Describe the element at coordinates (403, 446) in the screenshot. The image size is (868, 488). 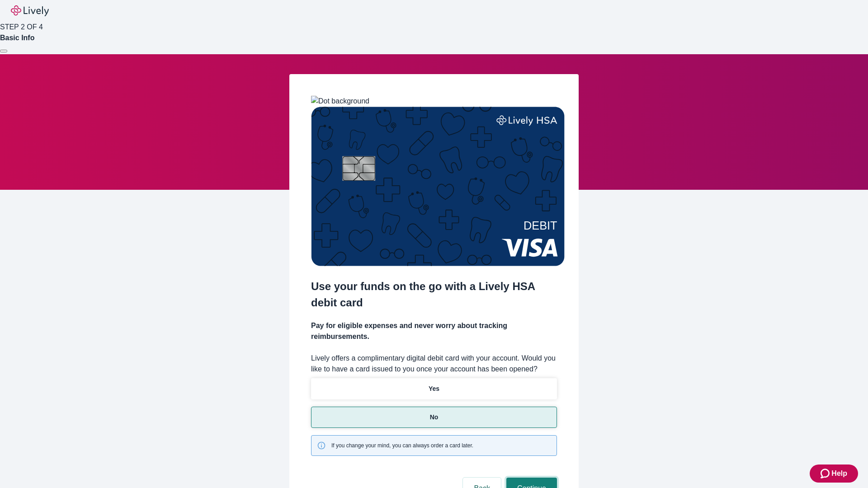
I see `span: If you change your mind, you can always order a card later.` at that location.